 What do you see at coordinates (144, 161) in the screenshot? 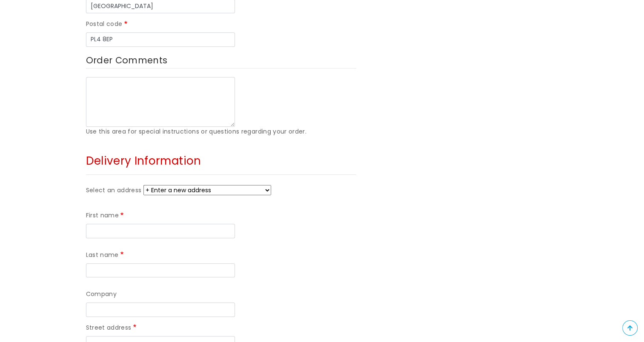
I see `span: Delivery Information` at bounding box center [144, 161].